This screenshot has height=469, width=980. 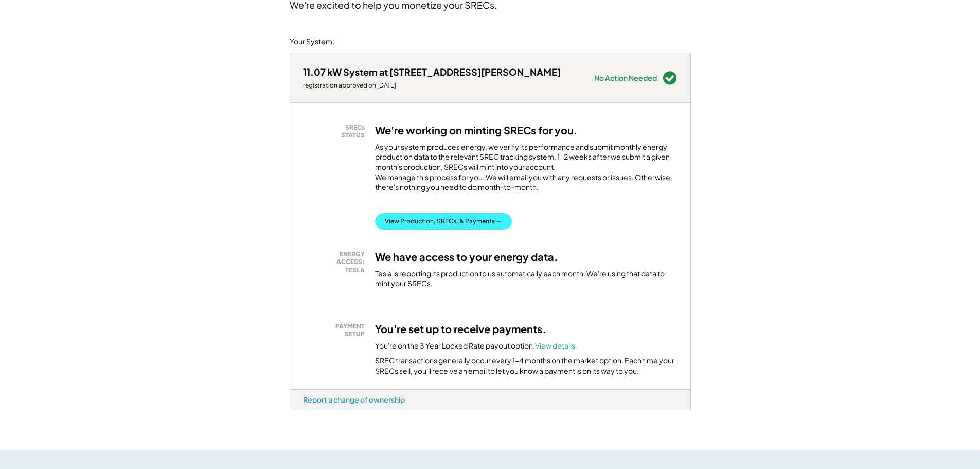 What do you see at coordinates (354, 400) in the screenshot?
I see `div: Report a change of ownership` at bounding box center [354, 400].